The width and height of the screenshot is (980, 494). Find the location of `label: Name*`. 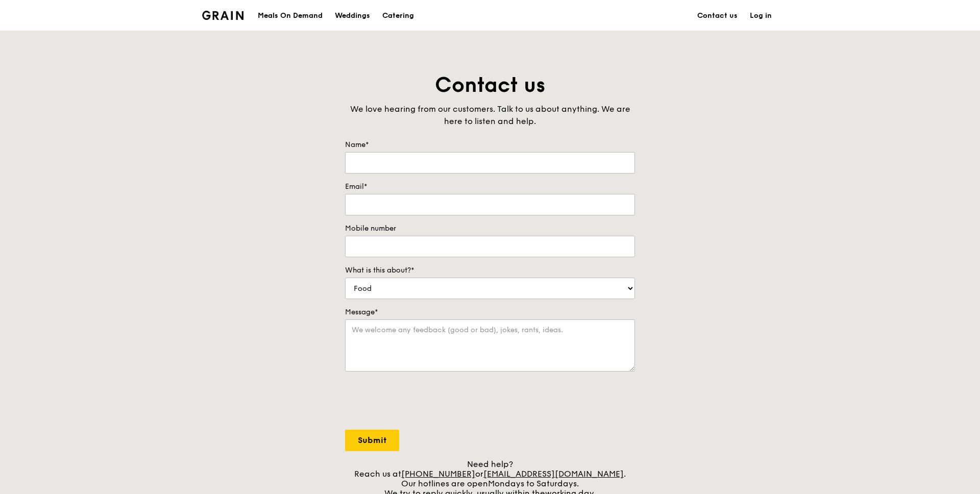

label: Name* is located at coordinates (490, 145).